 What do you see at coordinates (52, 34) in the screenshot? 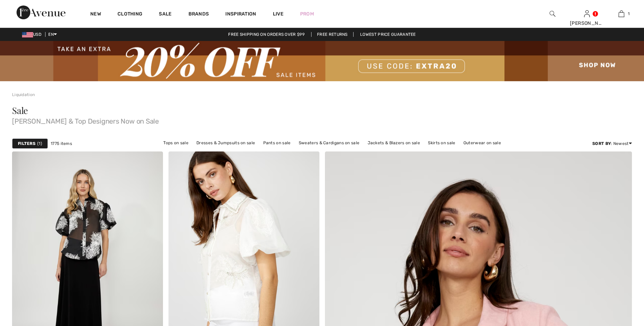
I see `span: EN` at bounding box center [52, 34].